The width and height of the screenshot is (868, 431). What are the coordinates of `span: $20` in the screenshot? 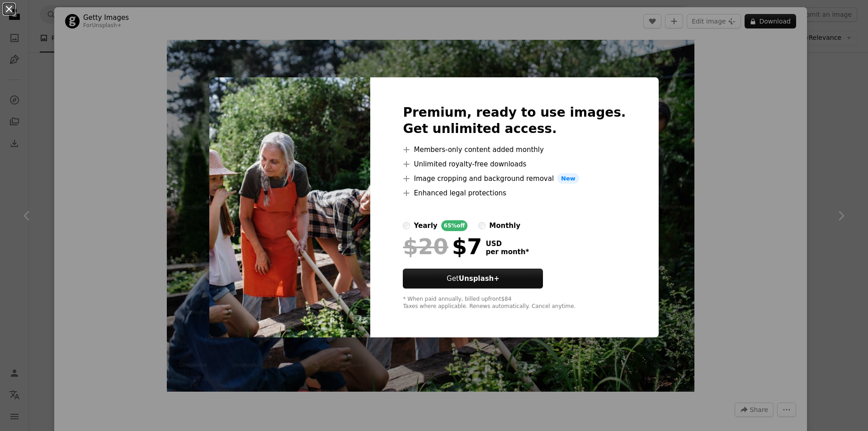 It's located at (426, 246).